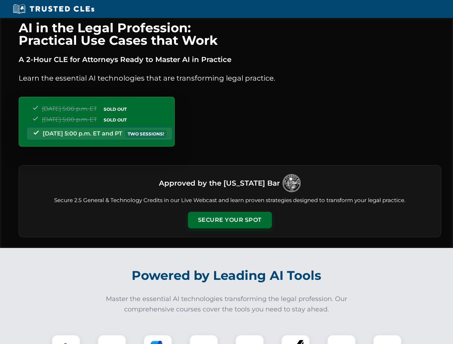 Image resolution: width=453 pixels, height=344 pixels. I want to click on img: Logo, so click(292, 183).